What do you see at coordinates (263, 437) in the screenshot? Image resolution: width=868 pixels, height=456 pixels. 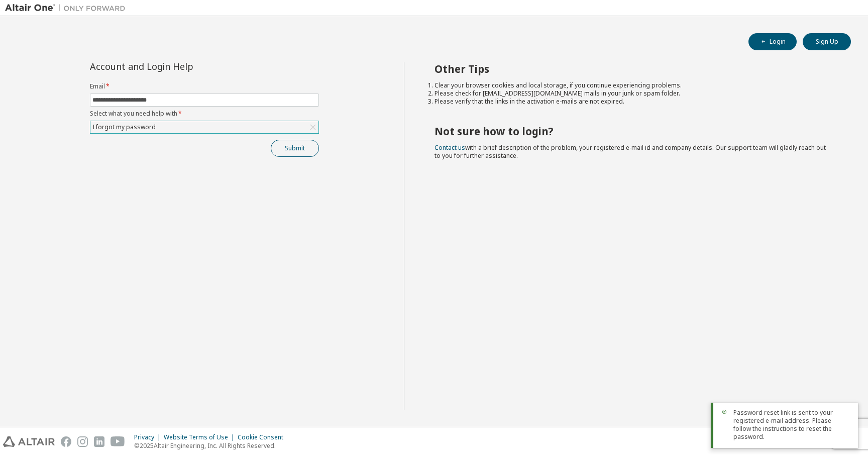 I see `div: Cookie Consent` at bounding box center [263, 437].